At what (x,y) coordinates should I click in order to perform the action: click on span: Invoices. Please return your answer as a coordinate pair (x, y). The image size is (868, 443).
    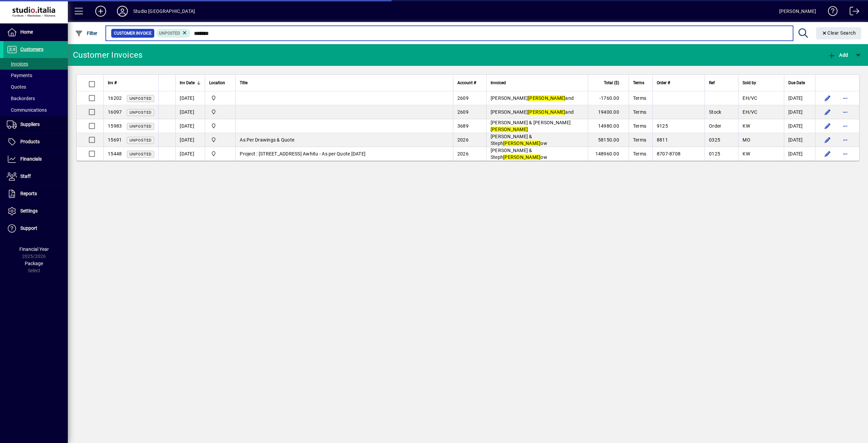
    Looking at the image, I should click on (17, 64).